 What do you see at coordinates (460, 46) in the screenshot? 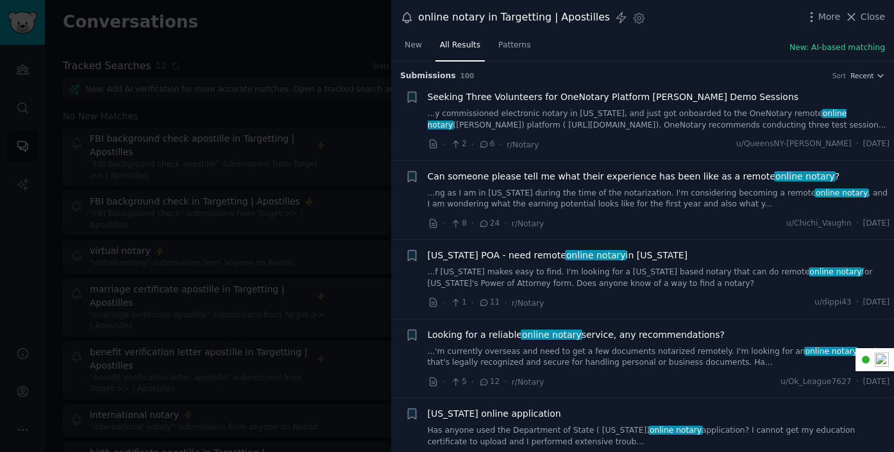
I see `span: All Results` at bounding box center [460, 46].